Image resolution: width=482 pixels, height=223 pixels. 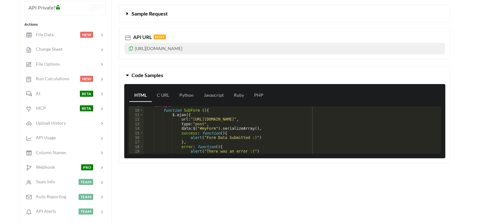 I want to click on span: Upload History, so click(x=49, y=123).